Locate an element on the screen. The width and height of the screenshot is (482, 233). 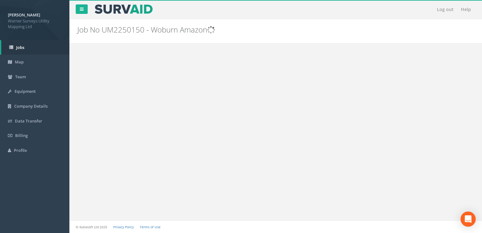
span: Team is located at coordinates (21, 77).